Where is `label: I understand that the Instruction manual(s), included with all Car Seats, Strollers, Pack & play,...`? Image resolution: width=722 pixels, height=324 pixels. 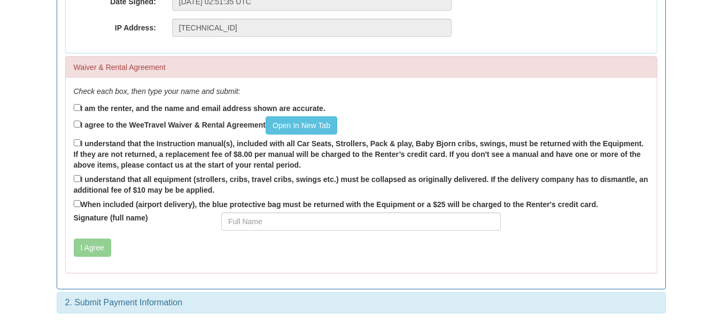
label: I understand that the Instruction manual(s), included with all Car Seats, Strollers, Pack & play,... is located at coordinates (361, 154).